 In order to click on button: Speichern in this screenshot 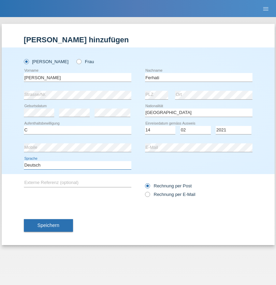, I will do `click(49, 226)`.